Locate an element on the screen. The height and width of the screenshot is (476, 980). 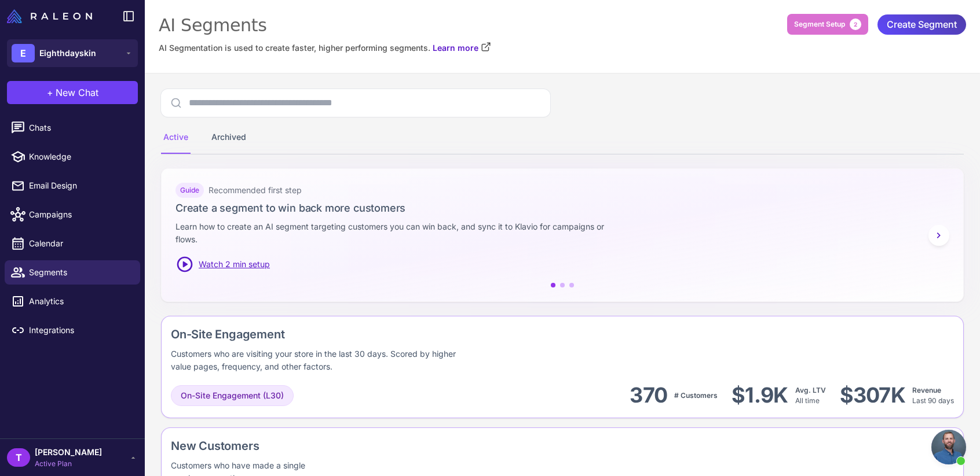
span: 2 is located at coordinates (856, 24).